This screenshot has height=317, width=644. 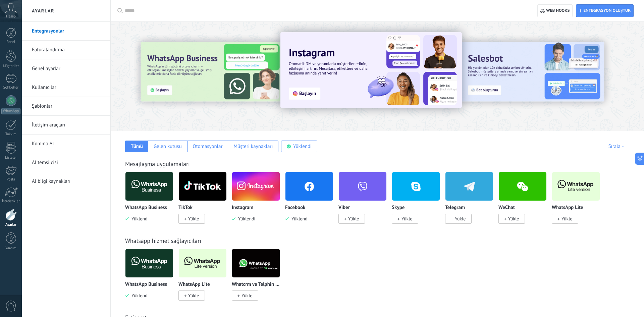 What do you see at coordinates (66, 163) in the screenshot?
I see `li: AI temsilcisi` at bounding box center [66, 163].